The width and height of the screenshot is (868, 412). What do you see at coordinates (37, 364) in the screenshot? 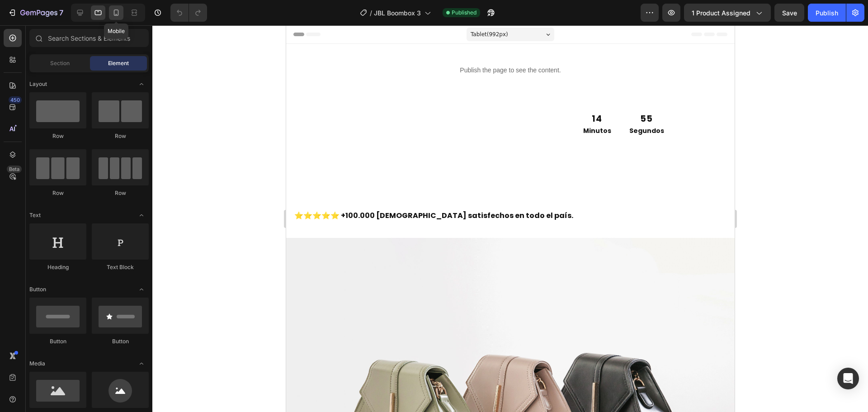
I see `span: Media` at bounding box center [37, 364].